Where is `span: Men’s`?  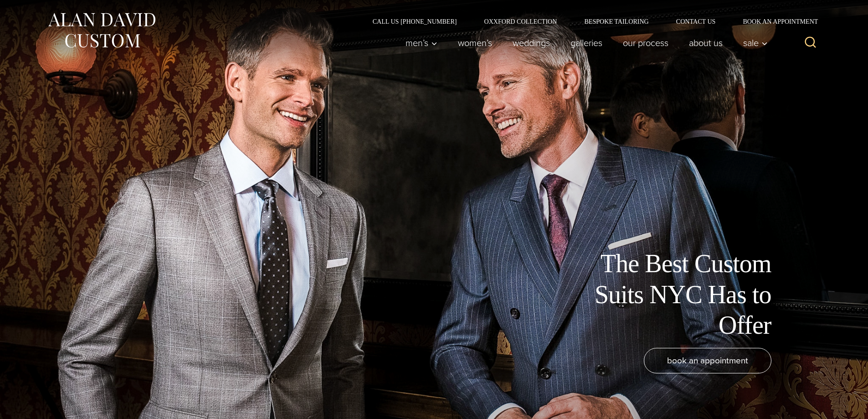
span: Men’s is located at coordinates (421, 43).